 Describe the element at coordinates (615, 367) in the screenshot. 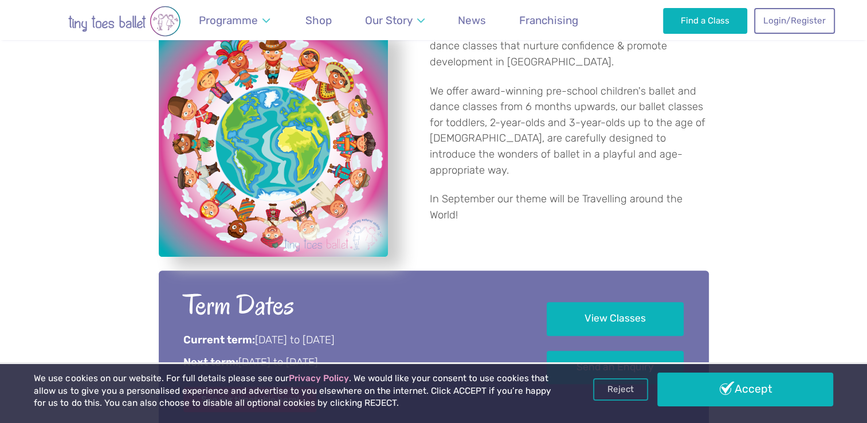

I see `a: Send an Enquiry` at that location.